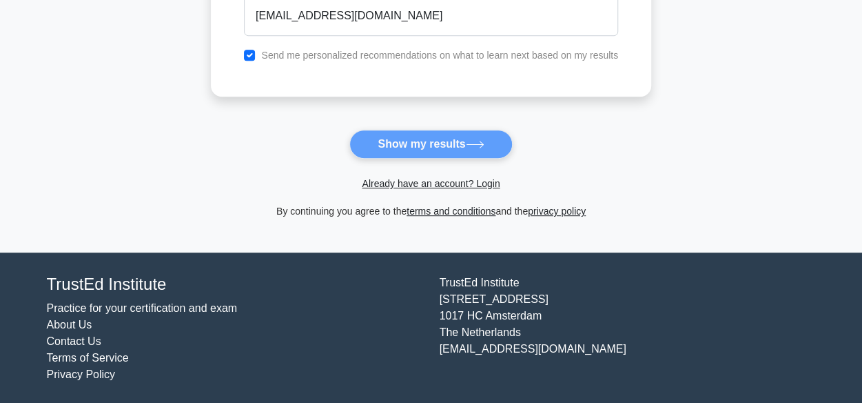  What do you see at coordinates (451, 211) in the screenshot?
I see `a: terms and conditions` at bounding box center [451, 211].